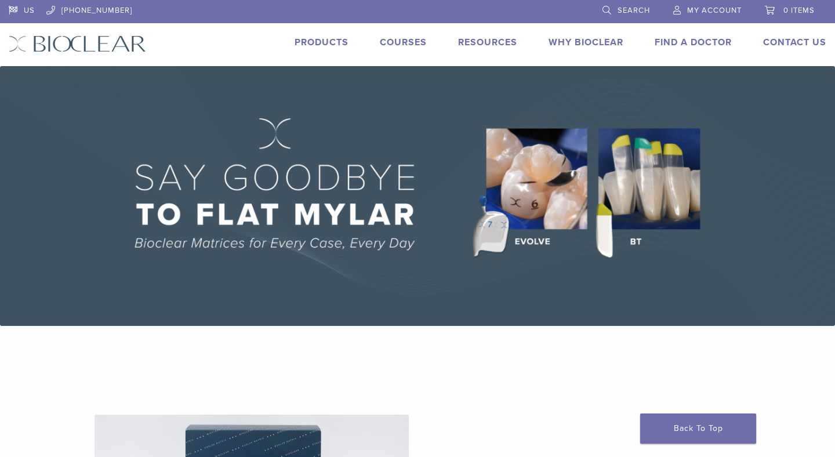  I want to click on a: Contact Us, so click(795, 42).